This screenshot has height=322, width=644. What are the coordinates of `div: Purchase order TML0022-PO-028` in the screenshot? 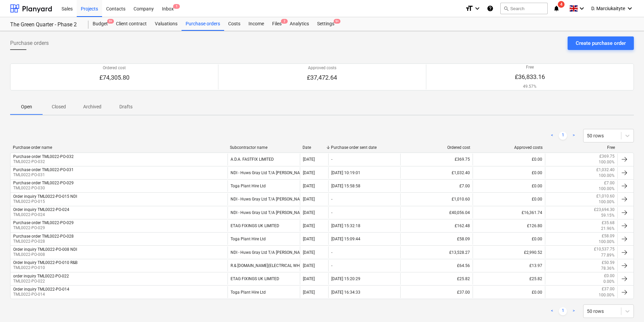 It's located at (43, 237).